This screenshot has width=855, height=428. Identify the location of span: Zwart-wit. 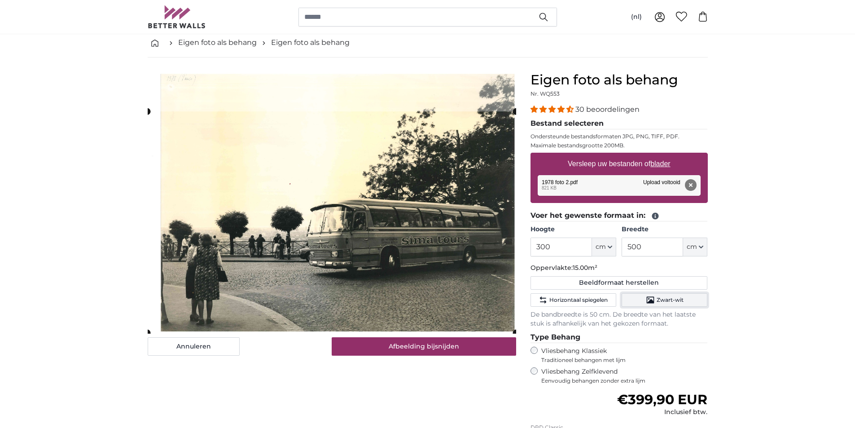
(670, 300).